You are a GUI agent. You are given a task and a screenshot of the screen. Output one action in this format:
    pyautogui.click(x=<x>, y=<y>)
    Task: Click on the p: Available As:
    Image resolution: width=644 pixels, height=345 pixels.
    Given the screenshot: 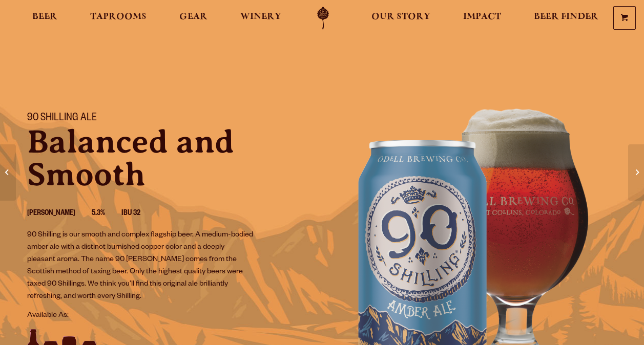 What is the action you would take?
    pyautogui.click(x=168, y=316)
    